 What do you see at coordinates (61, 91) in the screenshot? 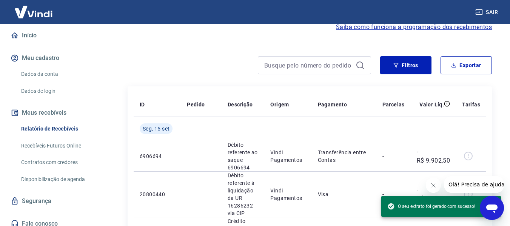
I see `a: Dados de login` at bounding box center [61, 91].